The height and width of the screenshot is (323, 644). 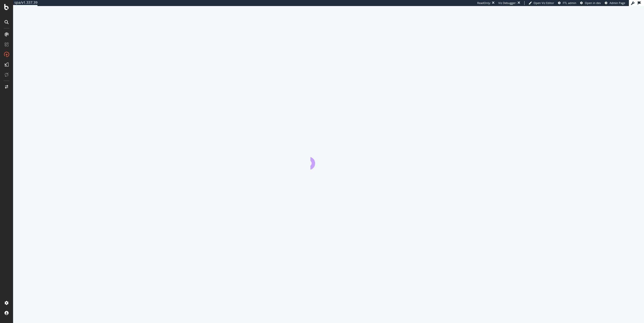 I want to click on a: Open Viz Editor, so click(x=541, y=3).